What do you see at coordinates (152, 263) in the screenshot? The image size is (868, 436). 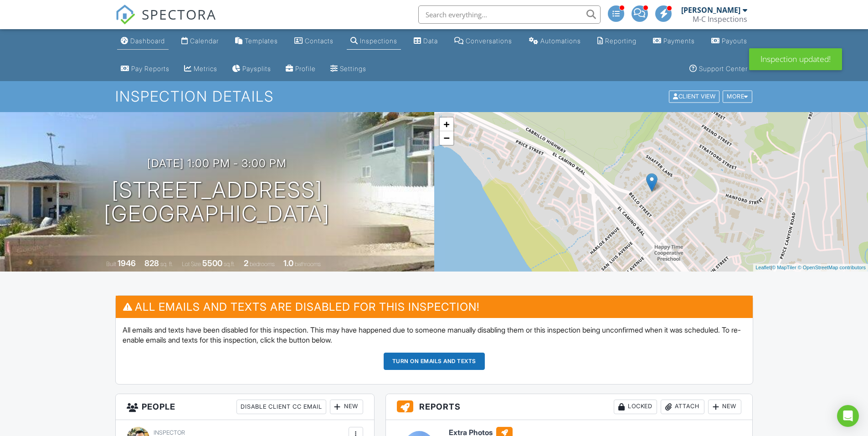 I see `div: 828` at bounding box center [152, 263].